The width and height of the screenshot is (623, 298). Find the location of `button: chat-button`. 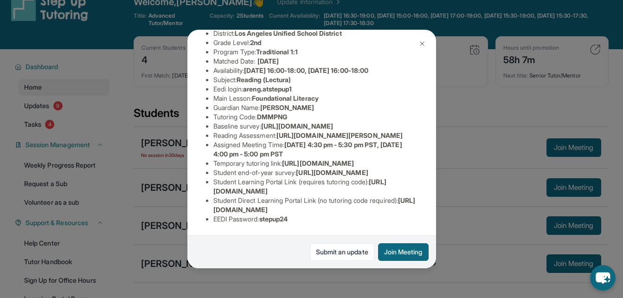

button: chat-button is located at coordinates (603, 277).